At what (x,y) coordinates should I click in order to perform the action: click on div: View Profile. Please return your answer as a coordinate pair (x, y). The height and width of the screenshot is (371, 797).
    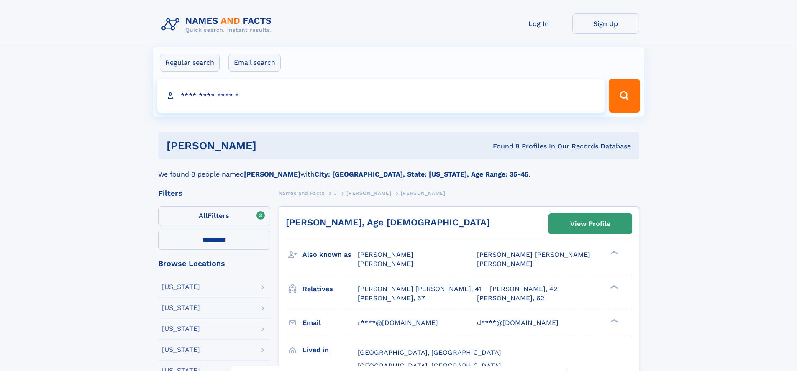
    Looking at the image, I should click on (591, 224).